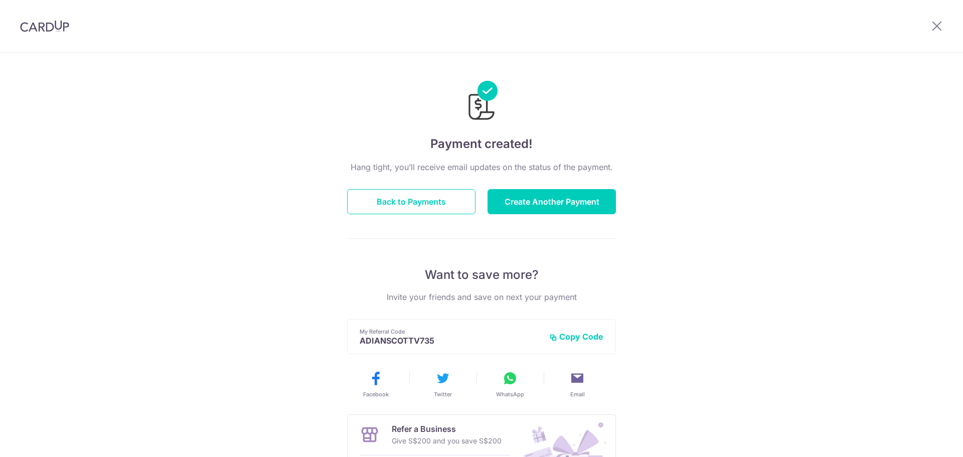 The width and height of the screenshot is (963, 457). Describe the element at coordinates (577, 394) in the screenshot. I see `span: Email` at that location.